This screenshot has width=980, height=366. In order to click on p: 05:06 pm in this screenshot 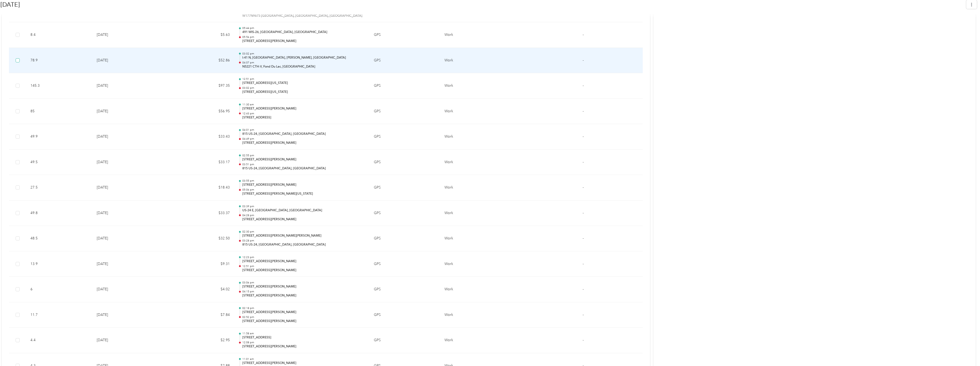, I will do `click(304, 189)`.